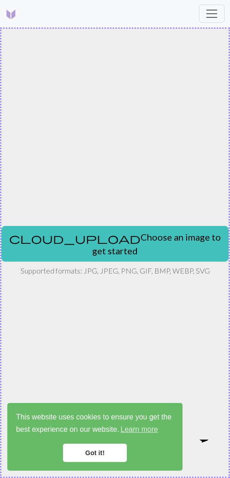  What do you see at coordinates (11, 14) in the screenshot?
I see `img: Logo` at bounding box center [11, 14].